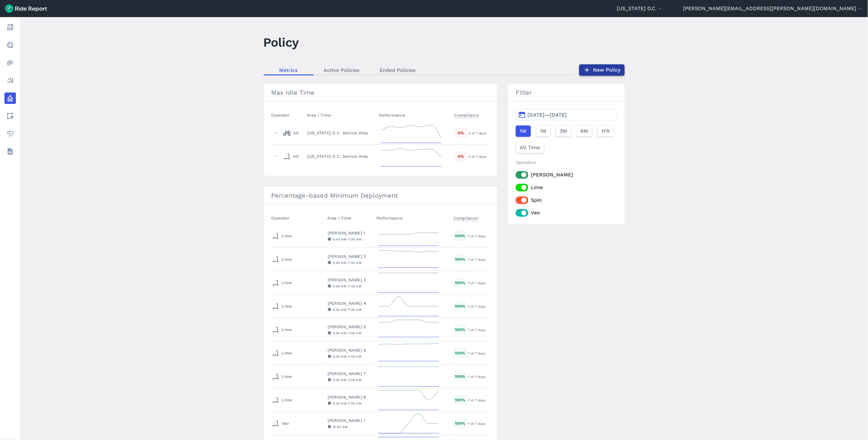 This screenshot has width=868, height=440. Describe the element at coordinates (26, 9) in the screenshot. I see `img: Ride Report` at that location.